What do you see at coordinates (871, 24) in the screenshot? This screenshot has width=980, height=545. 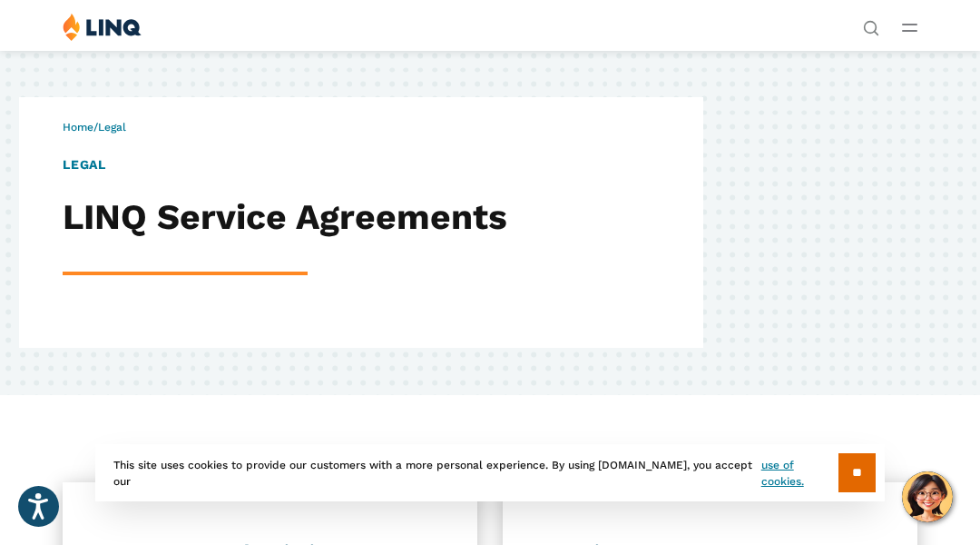 I see `nav: Utility Navigation` at bounding box center [871, 24].